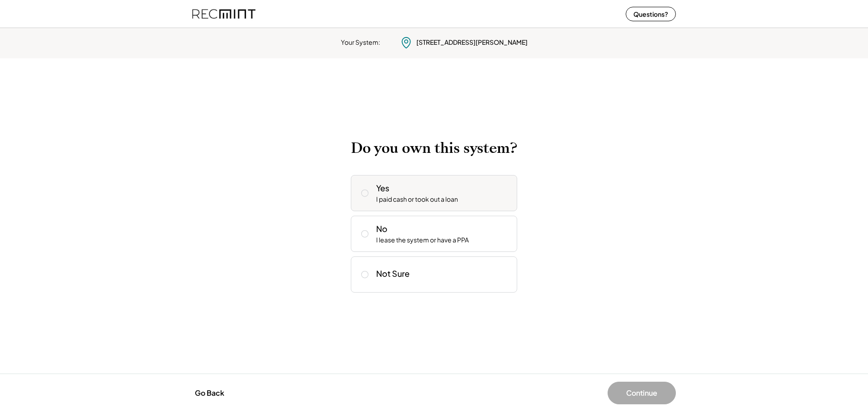 The width and height of the screenshot is (868, 412). I want to click on button: Questions?, so click(650, 14).